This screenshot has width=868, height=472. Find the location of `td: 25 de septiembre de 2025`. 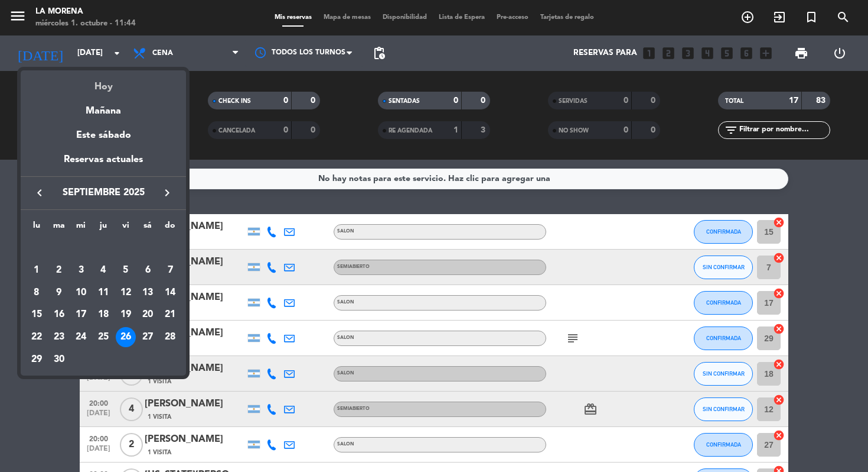

td: 25 de septiembre de 2025 is located at coordinates (104, 337).